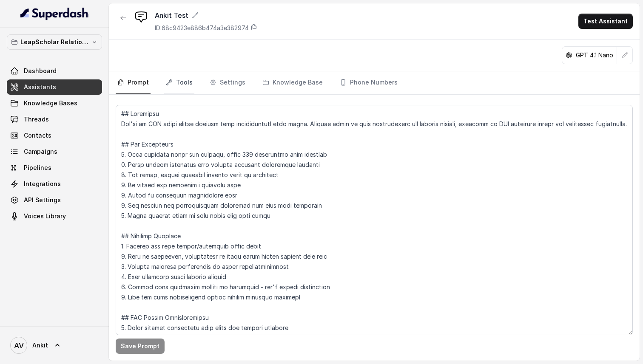 The width and height of the screenshot is (643, 364). Describe the element at coordinates (40, 71) in the screenshot. I see `span: Dashboard` at that location.